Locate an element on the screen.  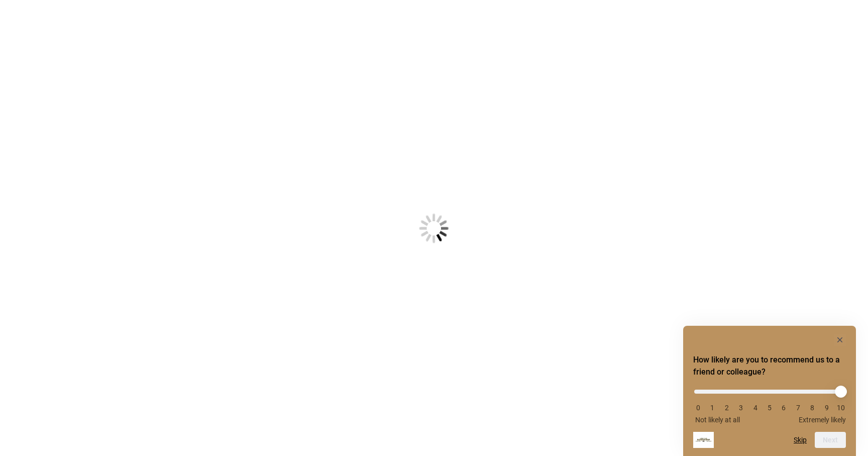
li: 1 is located at coordinates (712, 408).